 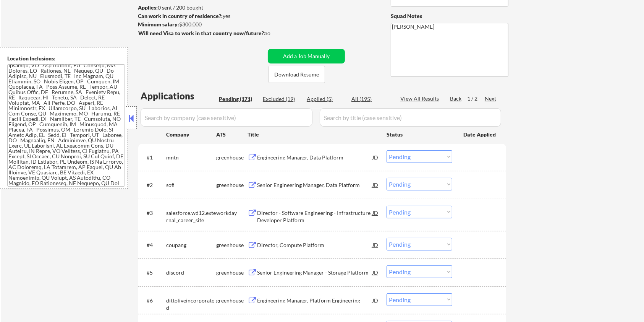 I want to click on div: All (195), so click(x=370, y=99).